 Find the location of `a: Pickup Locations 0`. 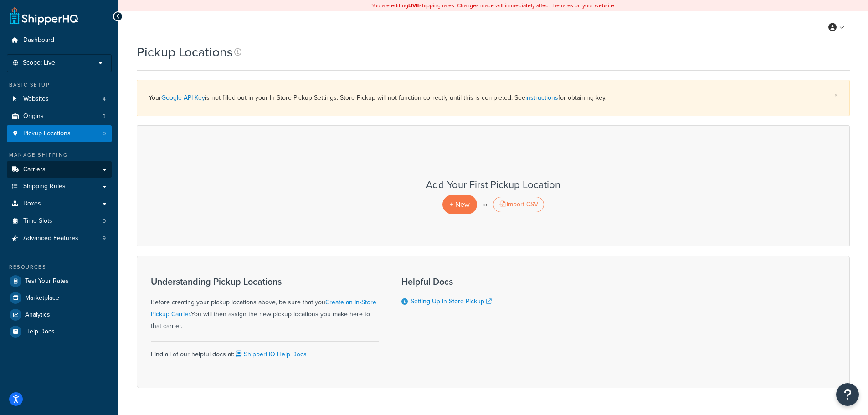

a: Pickup Locations 0 is located at coordinates (59, 134).